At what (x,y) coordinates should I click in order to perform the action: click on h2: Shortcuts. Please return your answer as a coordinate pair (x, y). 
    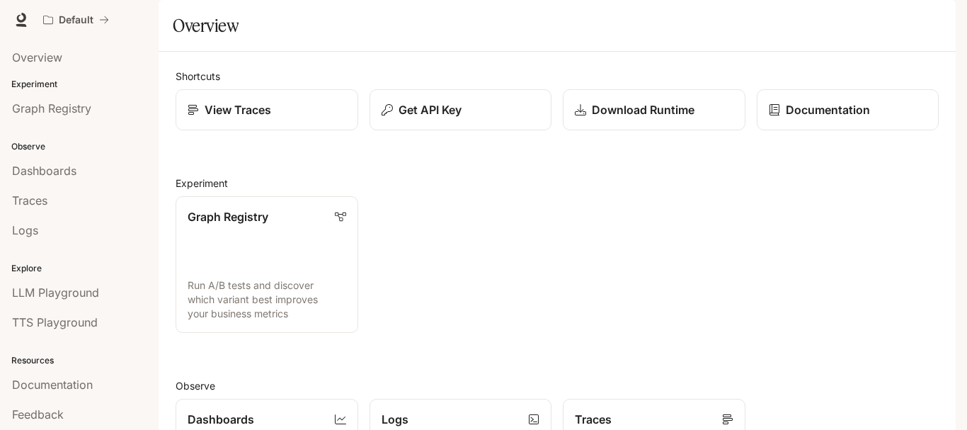
    Looking at the image, I should click on (557, 76).